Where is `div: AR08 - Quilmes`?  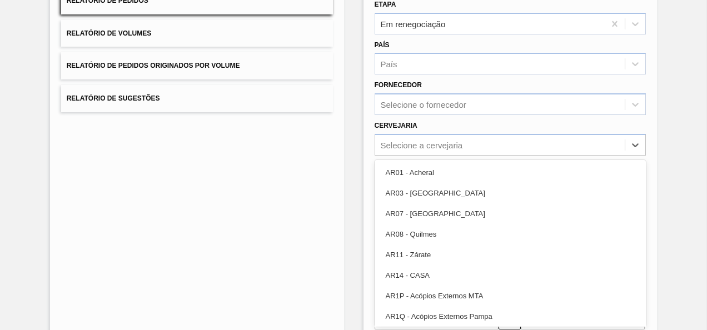
div: AR08 - Quilmes is located at coordinates (510, 234).